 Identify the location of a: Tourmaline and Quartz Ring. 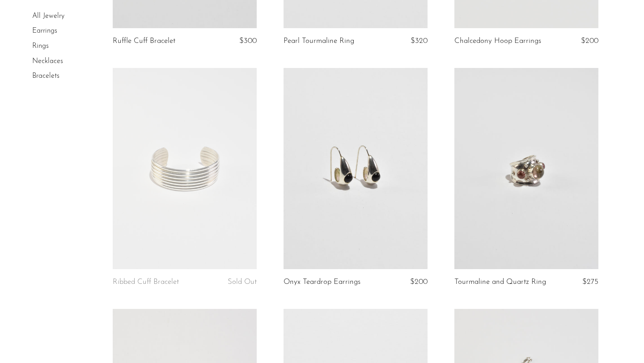
(500, 282).